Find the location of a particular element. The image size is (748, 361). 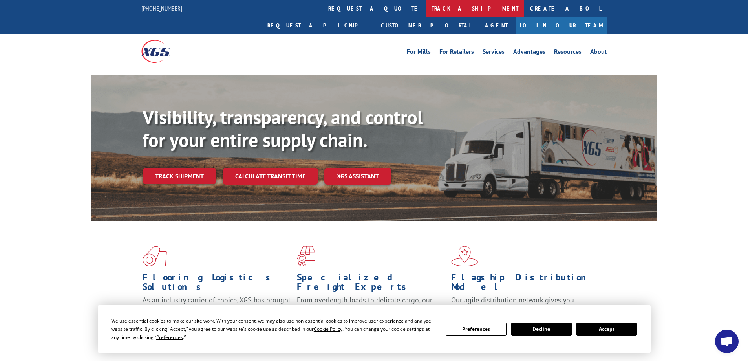

div: Open chat is located at coordinates (727, 341).